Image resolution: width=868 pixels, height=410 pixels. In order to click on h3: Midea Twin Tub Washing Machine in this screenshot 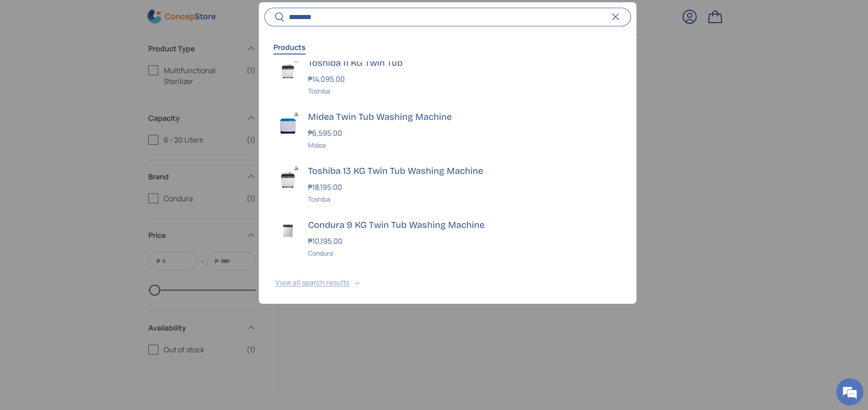, I will do `click(464, 117)`.